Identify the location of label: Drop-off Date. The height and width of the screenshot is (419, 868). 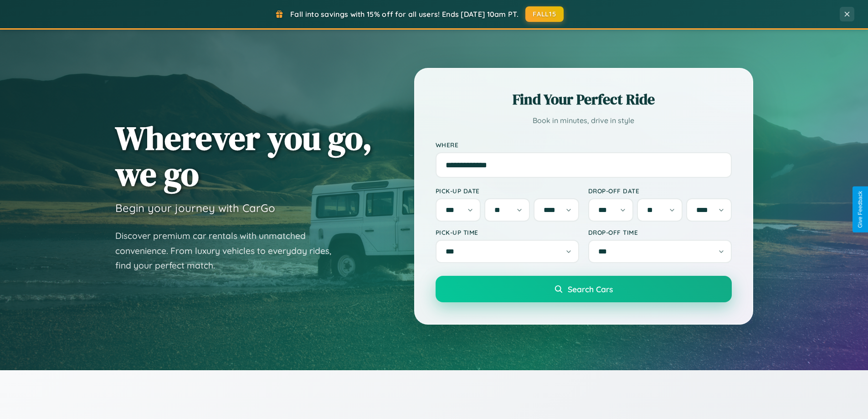
(660, 190).